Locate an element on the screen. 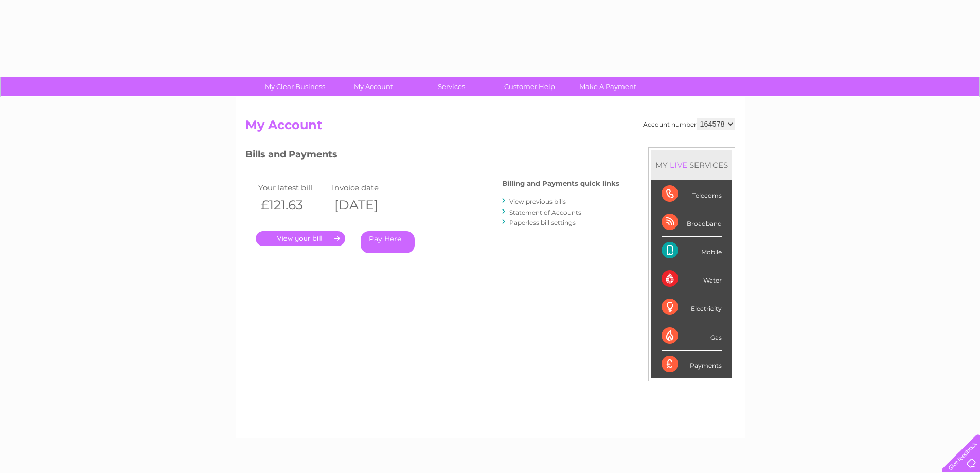 The height and width of the screenshot is (473, 980). div: Telecoms is located at coordinates (691, 194).